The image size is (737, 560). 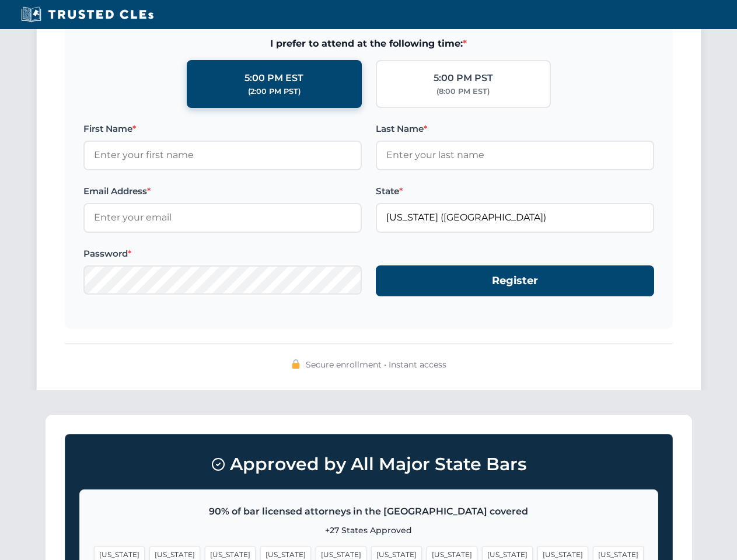 I want to click on div: (2:00 PM PST), so click(x=274, y=92).